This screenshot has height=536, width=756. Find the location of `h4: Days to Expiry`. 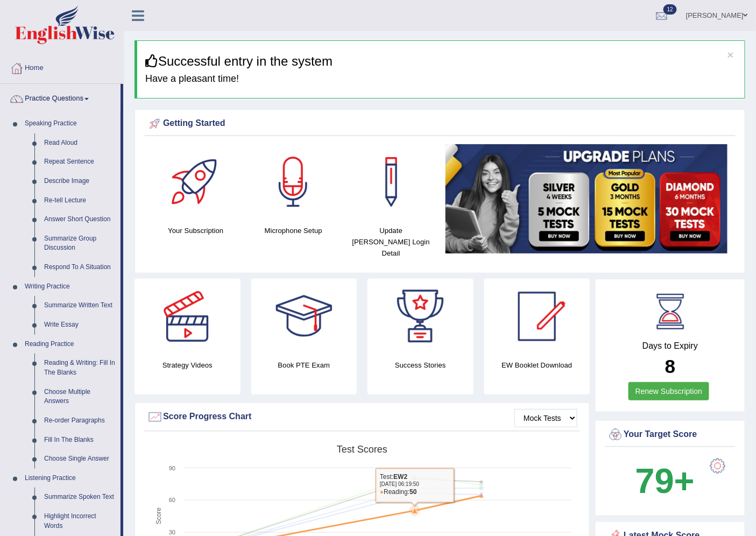

h4: Days to Expiry is located at coordinates (670, 346).